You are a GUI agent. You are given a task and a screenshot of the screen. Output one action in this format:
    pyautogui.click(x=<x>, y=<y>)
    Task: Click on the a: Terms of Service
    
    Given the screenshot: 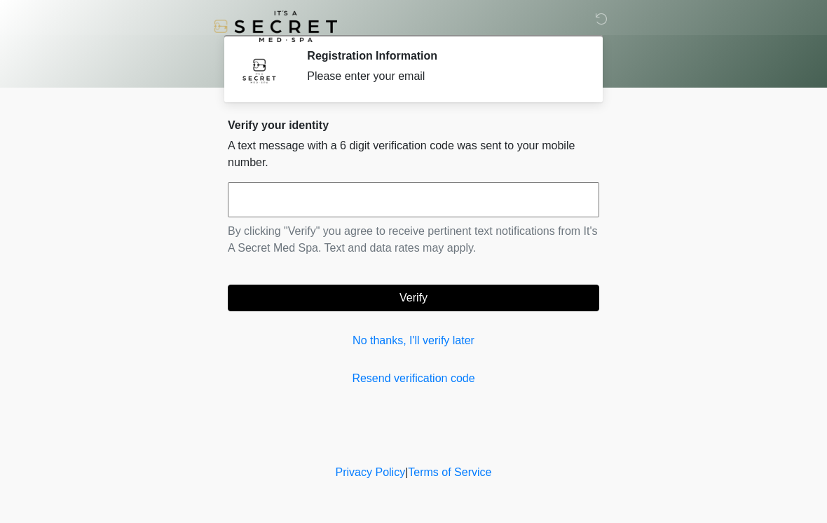 What is the action you would take?
    pyautogui.click(x=449, y=472)
    